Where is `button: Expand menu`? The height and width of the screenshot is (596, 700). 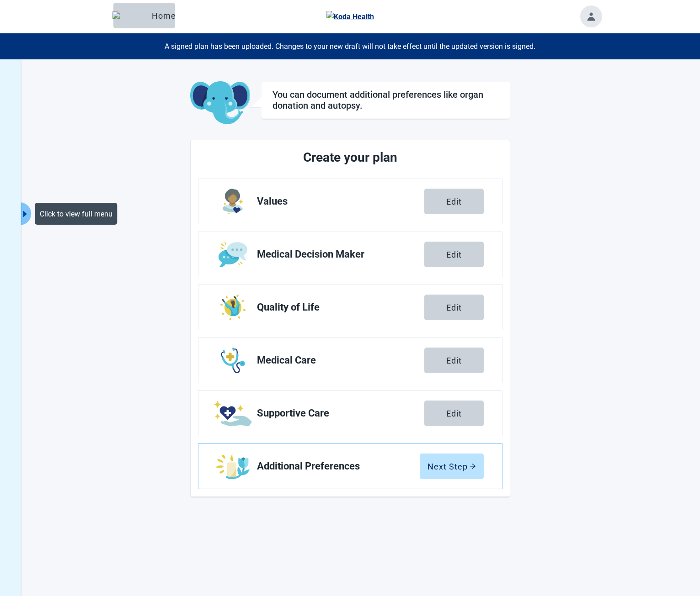 button: Expand menu is located at coordinates (26, 214).